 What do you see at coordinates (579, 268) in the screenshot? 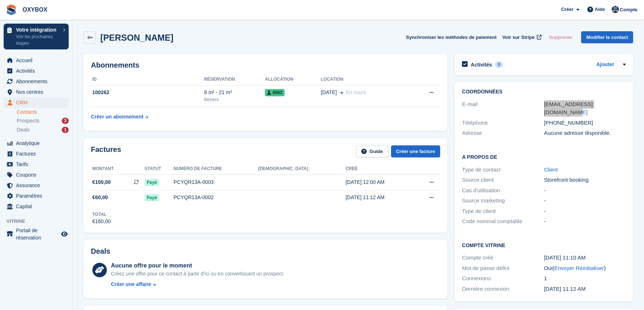
I see `a: Envoyer Réinitialiser` at bounding box center [579, 268].